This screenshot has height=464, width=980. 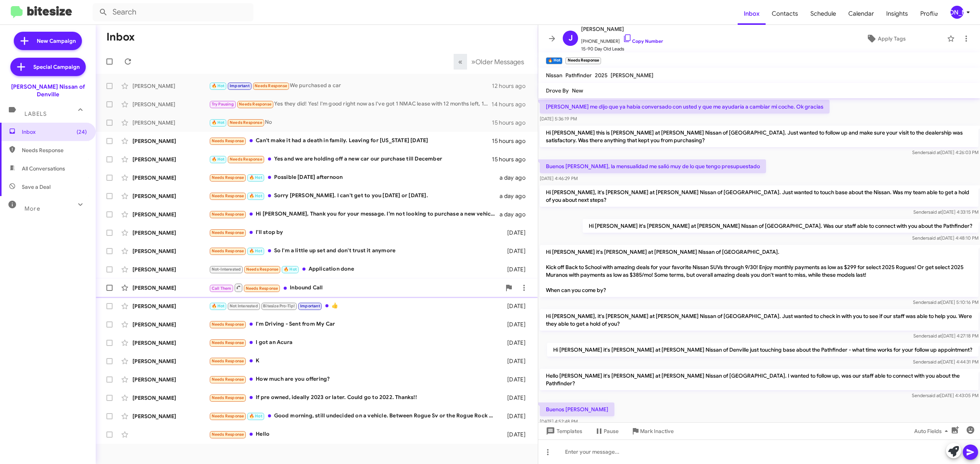 What do you see at coordinates (353, 380) in the screenshot?
I see `div: How much are you offering?` at bounding box center [353, 380].